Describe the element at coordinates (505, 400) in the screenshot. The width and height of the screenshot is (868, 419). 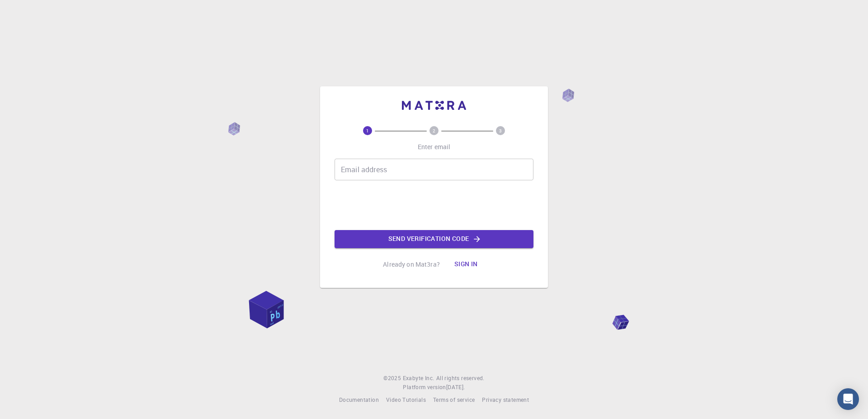
I see `span: Privacy statement` at that location.